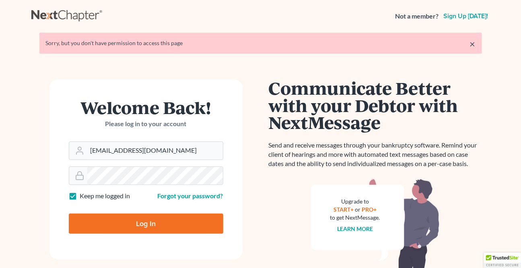 The image size is (521, 268). What do you see at coordinates (190, 195) in the screenshot?
I see `a: Forgot your password?` at bounding box center [190, 195].